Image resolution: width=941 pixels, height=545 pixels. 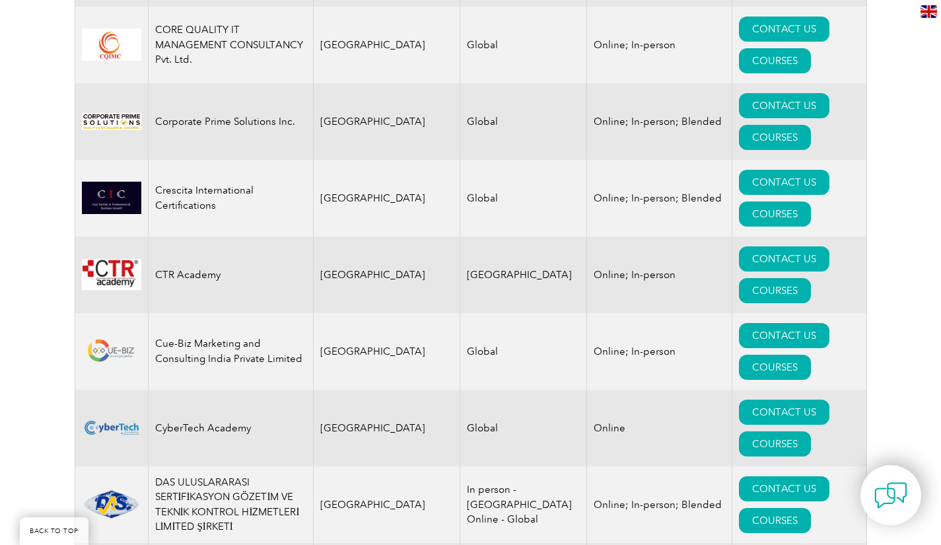 I want to click on img: en, so click(x=929, y=11).